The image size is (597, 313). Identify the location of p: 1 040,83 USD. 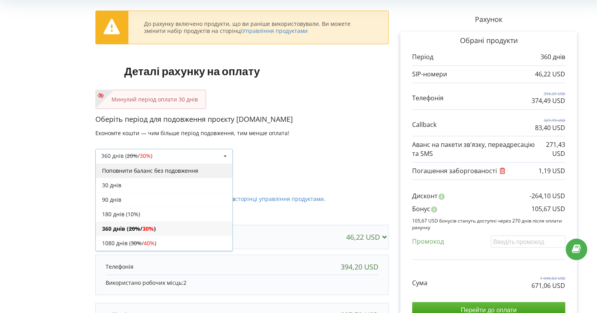
(548, 278).